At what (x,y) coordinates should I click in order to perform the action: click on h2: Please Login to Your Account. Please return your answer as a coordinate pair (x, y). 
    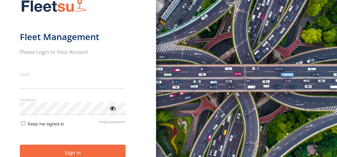
    Looking at the image, I should click on (72, 52).